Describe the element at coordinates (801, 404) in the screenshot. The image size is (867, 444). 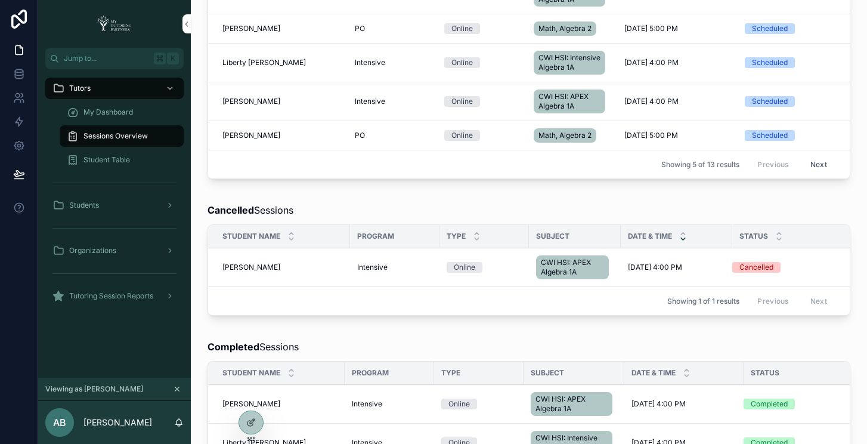
I see `a: Completed` at that location.